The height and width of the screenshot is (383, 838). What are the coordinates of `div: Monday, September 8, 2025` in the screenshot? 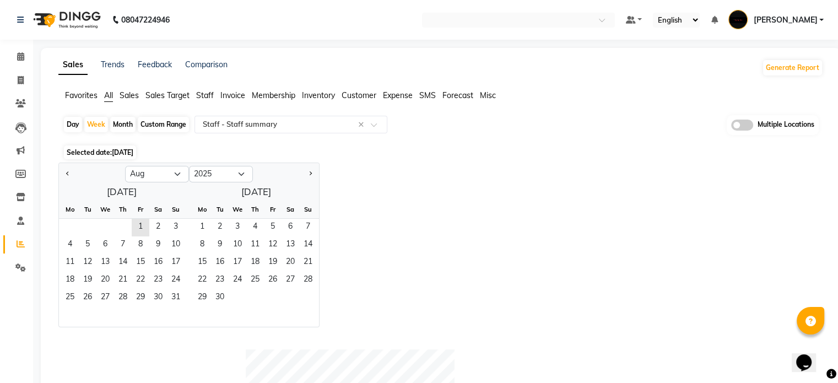 It's located at (202, 245).